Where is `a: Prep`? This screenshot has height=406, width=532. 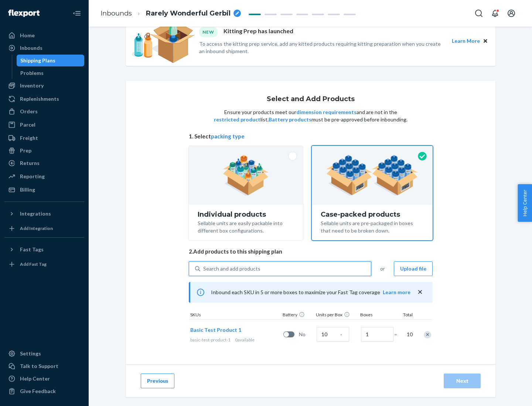
a: Prep is located at coordinates (44, 151).